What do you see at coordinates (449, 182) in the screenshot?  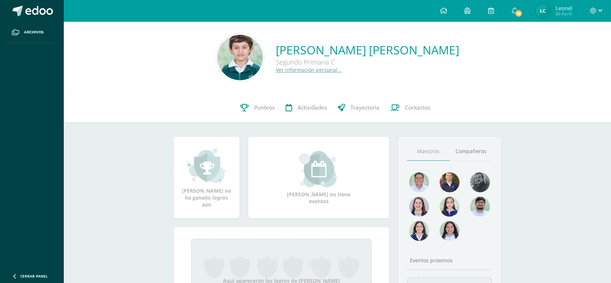 I see `img: 6dfc3065da4204f320af9e3560cd3894.png` at bounding box center [449, 182].